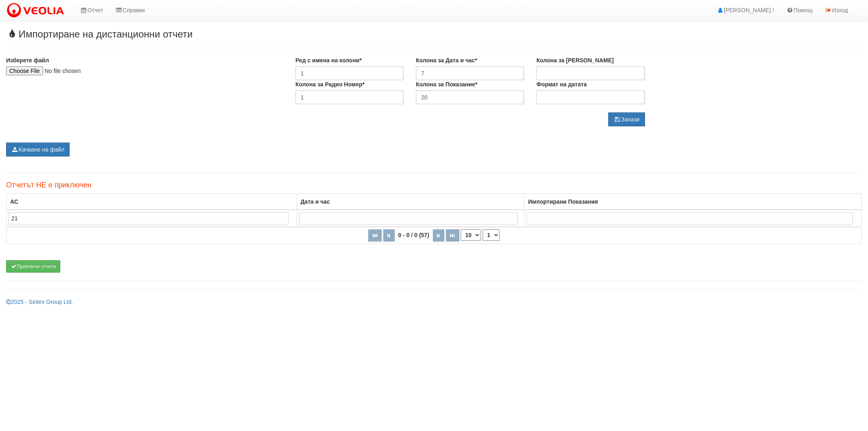  What do you see at coordinates (561, 84) in the screenshot?
I see `label: Формат на датата` at bounding box center [561, 84].